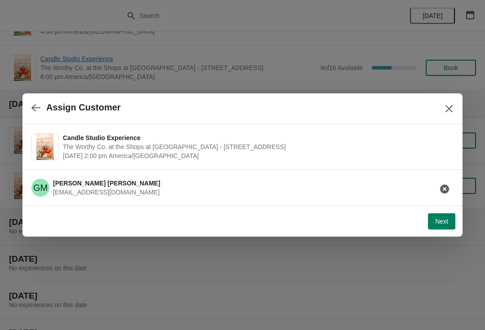 The width and height of the screenshot is (485, 330). What do you see at coordinates (40, 188) in the screenshot?
I see `text: GM` at bounding box center [40, 188].